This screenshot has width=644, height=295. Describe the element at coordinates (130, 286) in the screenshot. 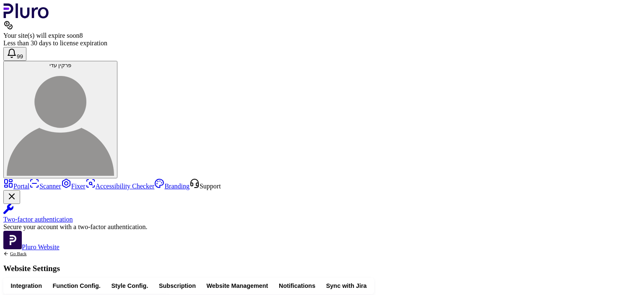

I see `button: Style Config.` at that location.